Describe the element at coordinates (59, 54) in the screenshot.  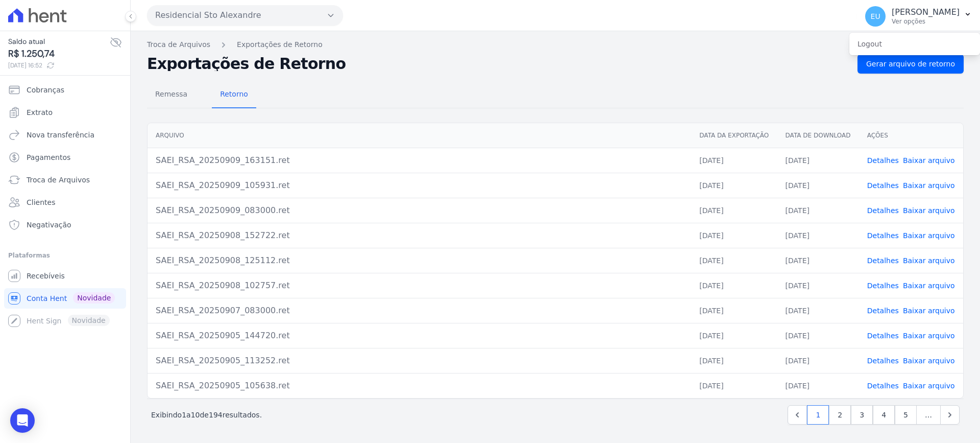
I see `span: R$ 1.250,74` at that location.